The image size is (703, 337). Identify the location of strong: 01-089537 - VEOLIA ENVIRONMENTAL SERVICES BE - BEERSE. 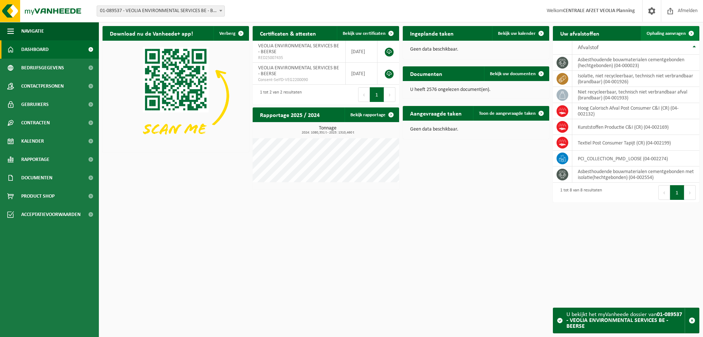
(625, 320).